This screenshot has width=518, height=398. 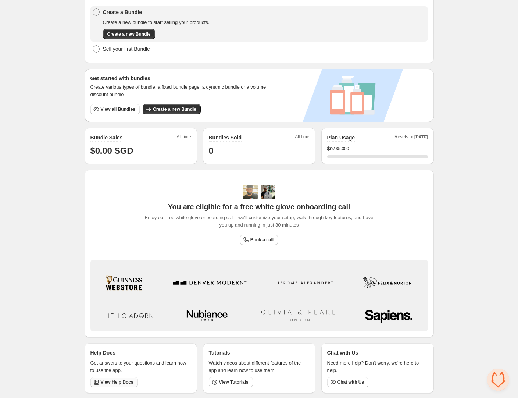 What do you see at coordinates (107, 137) in the screenshot?
I see `h2: Bundle Sales` at bounding box center [107, 137].